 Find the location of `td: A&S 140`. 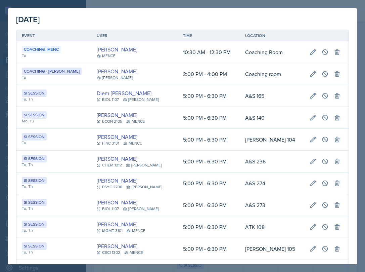

td: A&S 140 is located at coordinates (272, 118).